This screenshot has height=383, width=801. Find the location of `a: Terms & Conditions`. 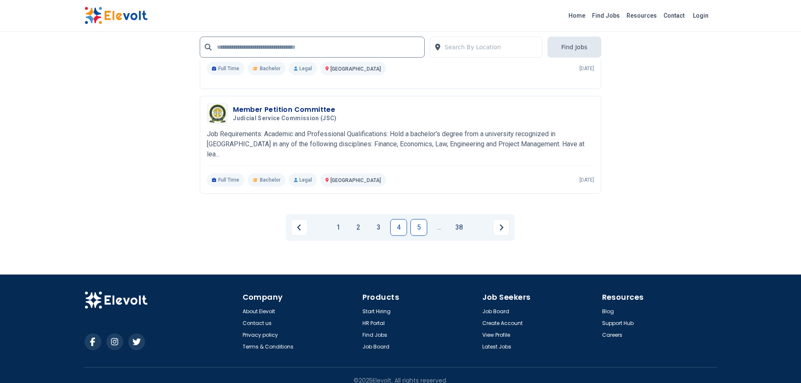

a: Terms & Conditions is located at coordinates (268, 347).